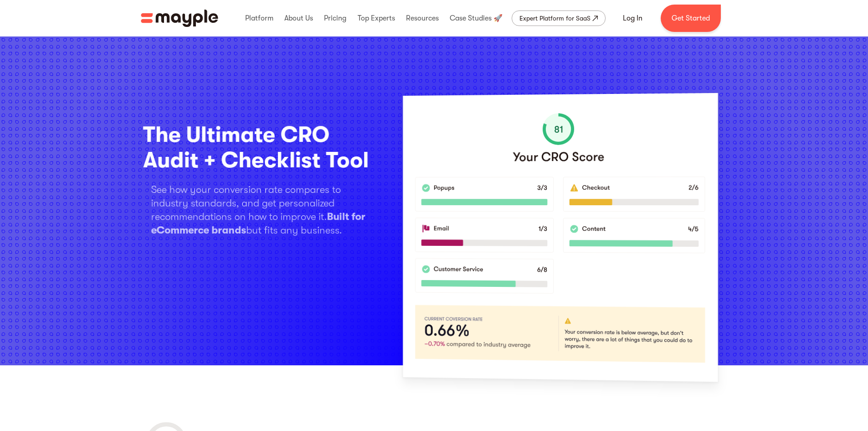 This screenshot has height=431, width=868. Describe the element at coordinates (555, 18) in the screenshot. I see `div: Expert Platform for SaaS` at that location.